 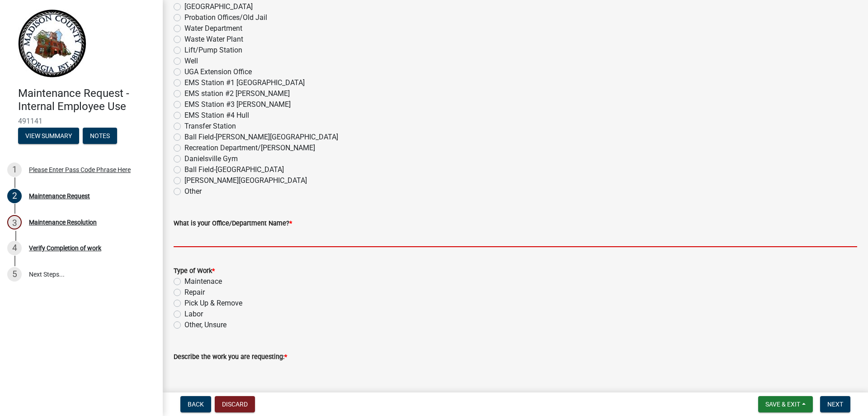 I want to click on wm-modal-confirm: Notes, so click(x=100, y=136).